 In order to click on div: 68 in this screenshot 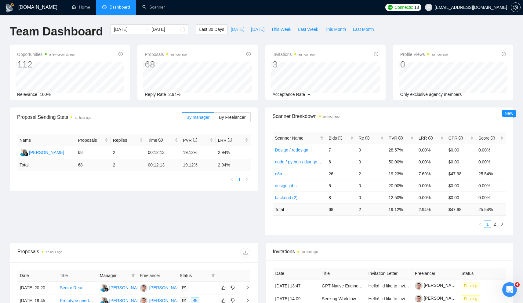, I will do `click(166, 64)`.